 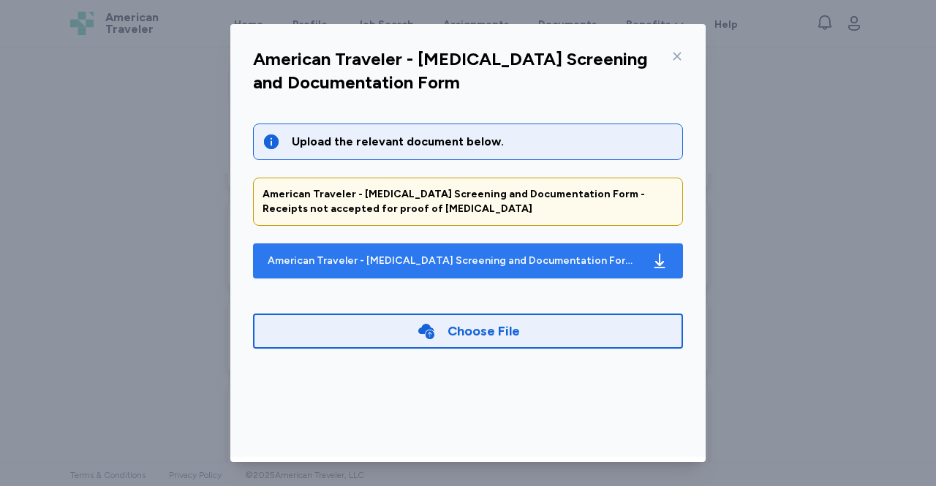 What do you see at coordinates (483, 331) in the screenshot?
I see `div: Choose File` at bounding box center [483, 331].